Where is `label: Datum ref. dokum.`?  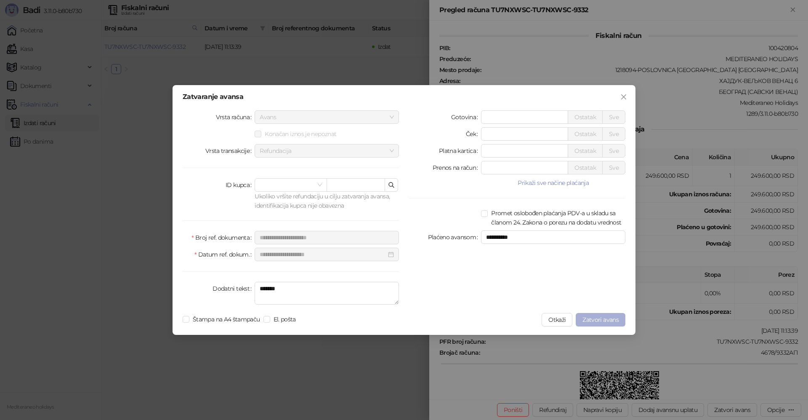 label: Datum ref. dokum. is located at coordinates (224, 254).